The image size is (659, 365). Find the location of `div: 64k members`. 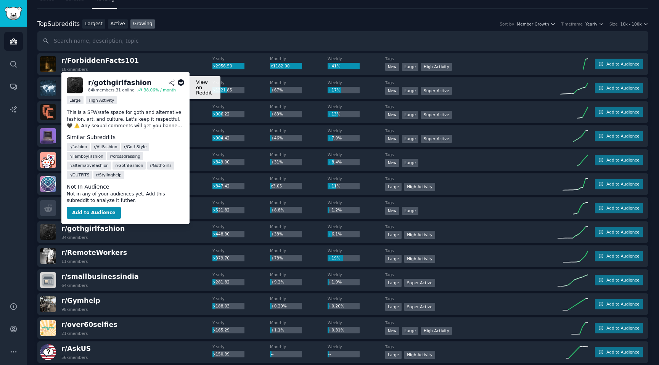

div: 64k members is located at coordinates (74, 286).